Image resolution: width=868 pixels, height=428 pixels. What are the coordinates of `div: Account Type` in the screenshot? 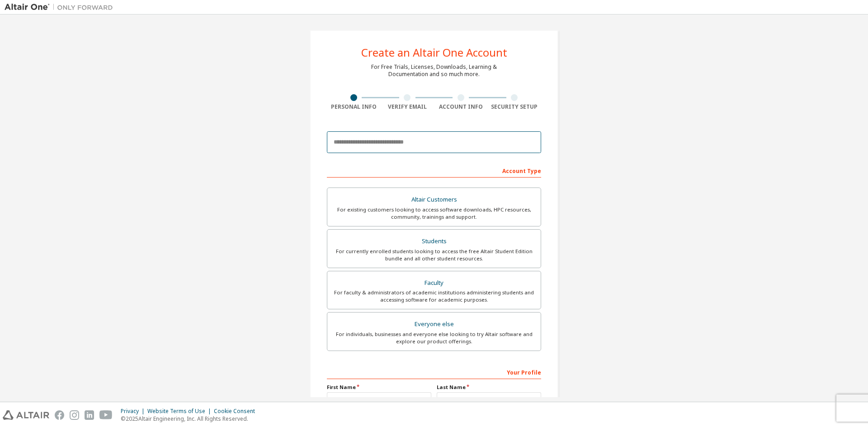 It's located at (434, 170).